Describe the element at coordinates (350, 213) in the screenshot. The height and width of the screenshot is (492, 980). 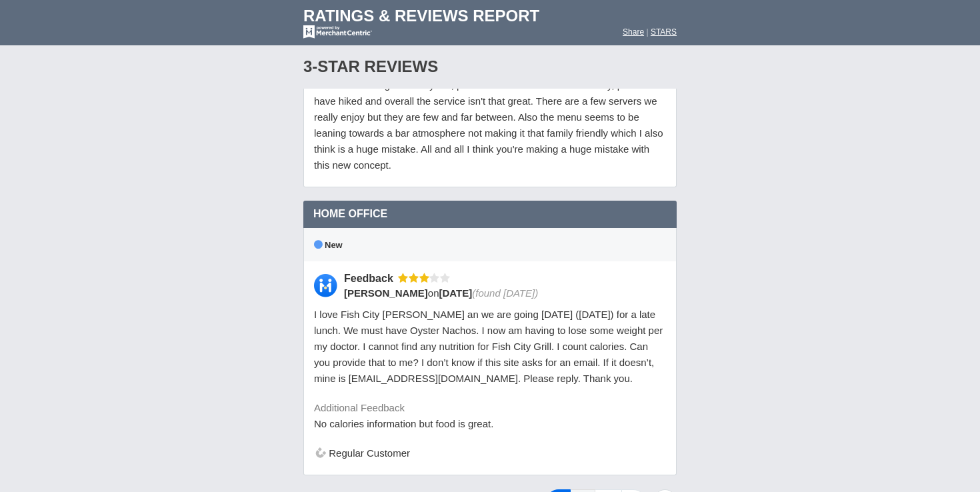
I see `span: Home Office` at that location.